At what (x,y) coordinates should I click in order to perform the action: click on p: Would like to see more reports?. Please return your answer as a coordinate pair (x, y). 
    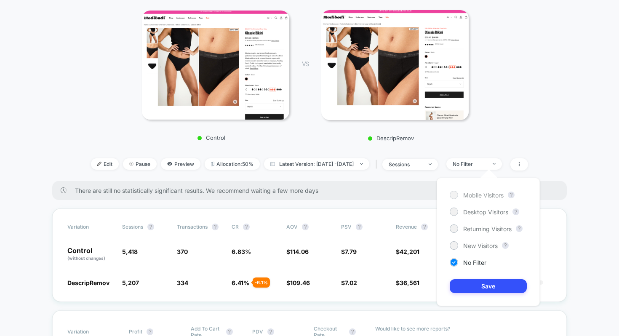
    Looking at the image, I should click on (463, 329).